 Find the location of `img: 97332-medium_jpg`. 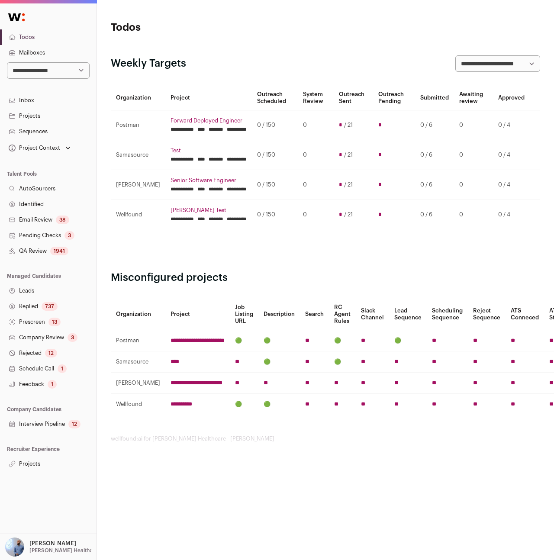

img: 97332-medium_jpg is located at coordinates (15, 547).